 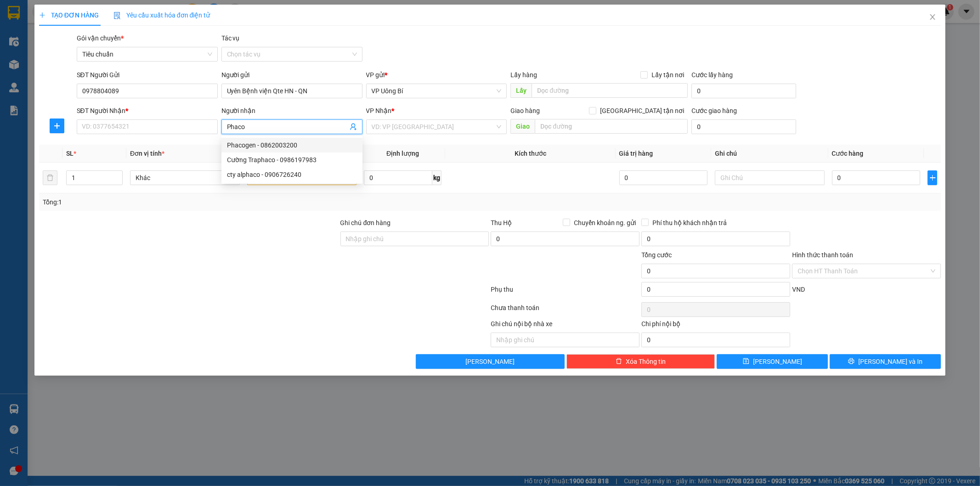 What do you see at coordinates (744, 127) in the screenshot?
I see `input: Cước giao hàng` at bounding box center [744, 127].